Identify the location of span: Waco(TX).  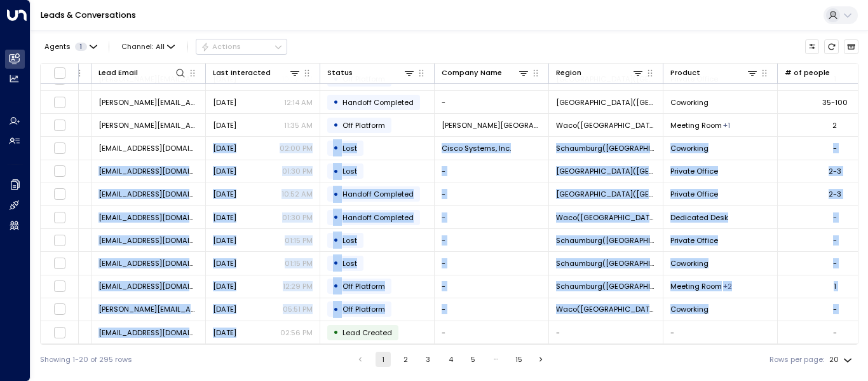
(606, 309).